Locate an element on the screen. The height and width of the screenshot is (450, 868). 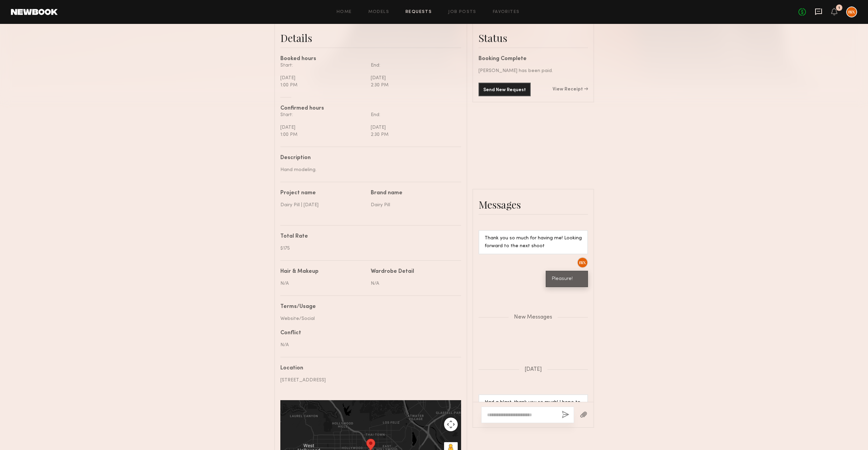
div: Details is located at coordinates (371, 38).